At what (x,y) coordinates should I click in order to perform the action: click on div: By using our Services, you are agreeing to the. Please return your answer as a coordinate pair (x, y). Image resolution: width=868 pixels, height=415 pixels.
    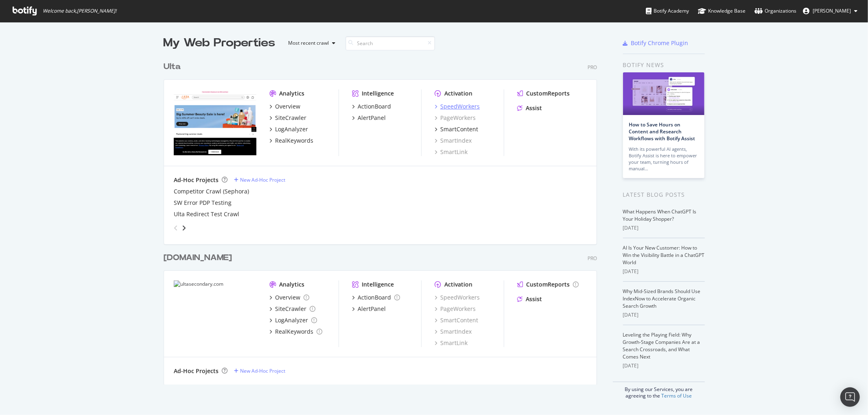
    Looking at the image, I should click on (659, 390).